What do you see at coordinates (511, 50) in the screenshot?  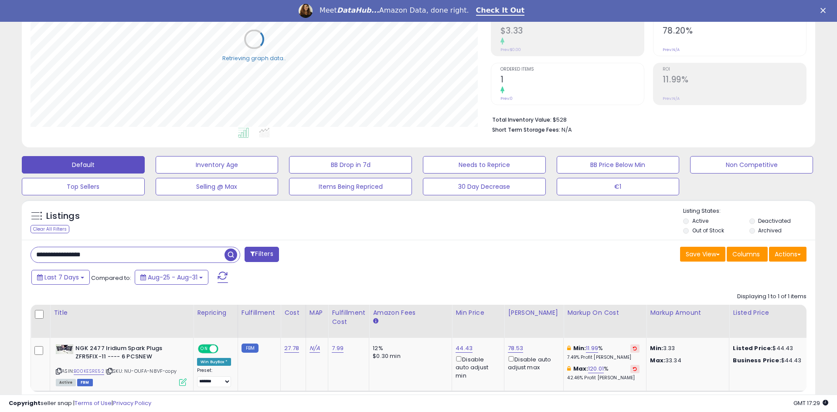 I see `small: Prev: $0.00` at bounding box center [511, 50].